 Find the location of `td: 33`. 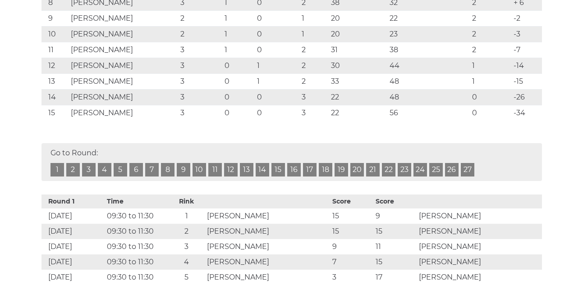

td: 33 is located at coordinates (358, 82).